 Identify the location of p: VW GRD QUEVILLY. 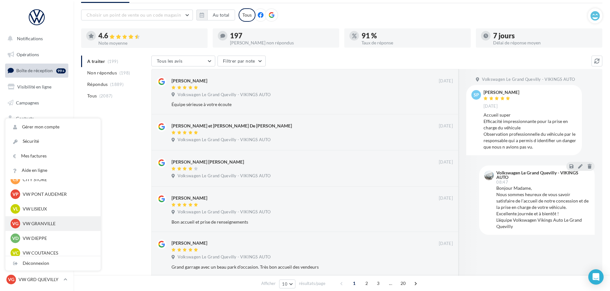
(40, 279).